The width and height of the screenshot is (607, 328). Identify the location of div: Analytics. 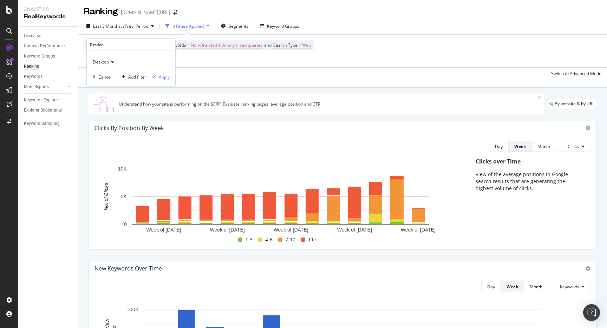
(48, 9).